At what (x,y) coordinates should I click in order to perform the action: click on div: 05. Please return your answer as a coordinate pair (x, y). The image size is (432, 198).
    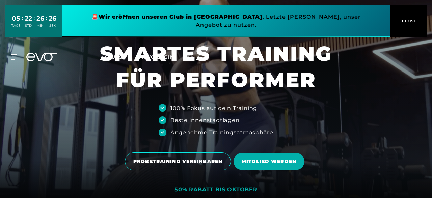
    Looking at the image, I should click on (16, 18).